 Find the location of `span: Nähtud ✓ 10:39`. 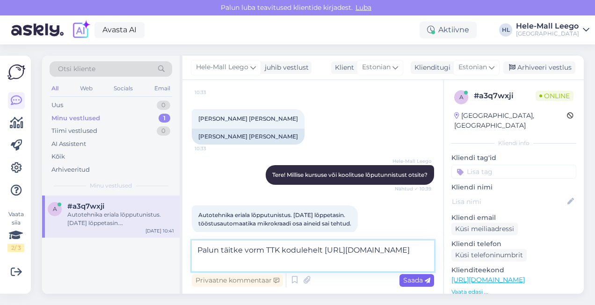

span: Nähtud ✓ 10:39 is located at coordinates (413, 188).